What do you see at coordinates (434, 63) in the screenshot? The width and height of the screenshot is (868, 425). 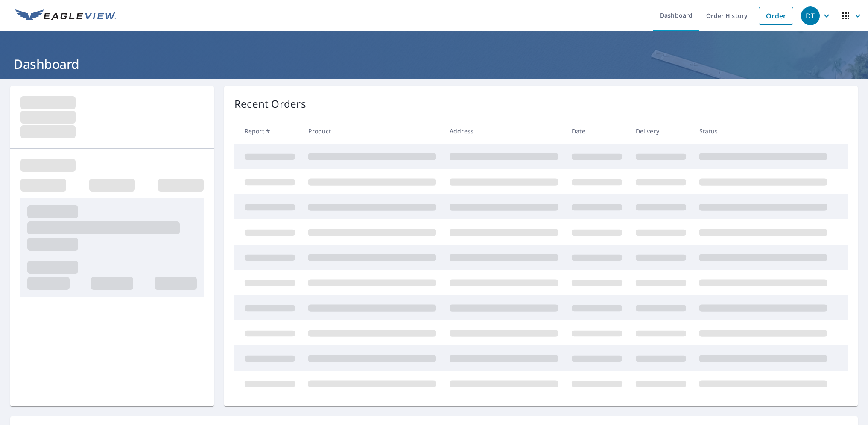 I see `h1: Dashboard` at bounding box center [434, 63].